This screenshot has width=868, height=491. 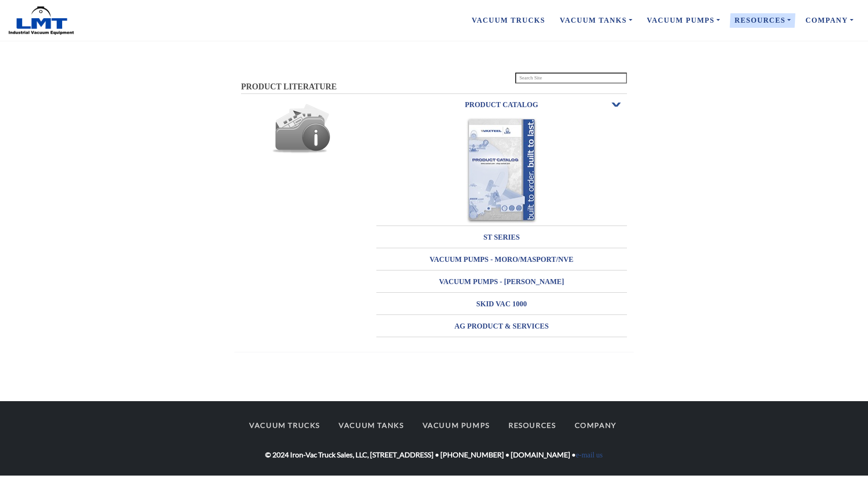 What do you see at coordinates (502, 326) in the screenshot?
I see `a: AG PRODUCT & SERVICES` at bounding box center [502, 326].